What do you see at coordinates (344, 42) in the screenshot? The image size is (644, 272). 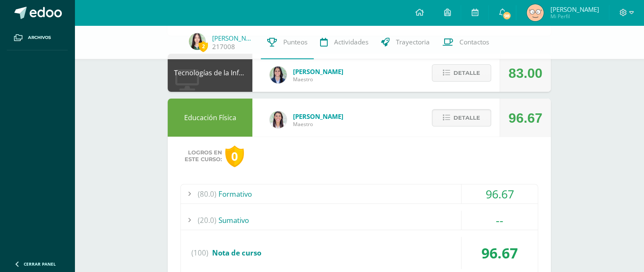 I see `a: Actividades` at bounding box center [344, 42].